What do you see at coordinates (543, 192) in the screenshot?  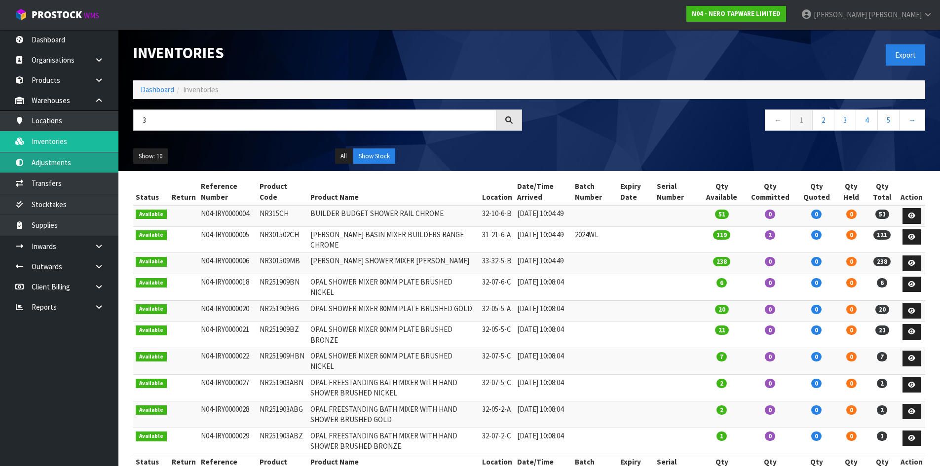 I see `th: Date/Time Arrived` at bounding box center [543, 192].